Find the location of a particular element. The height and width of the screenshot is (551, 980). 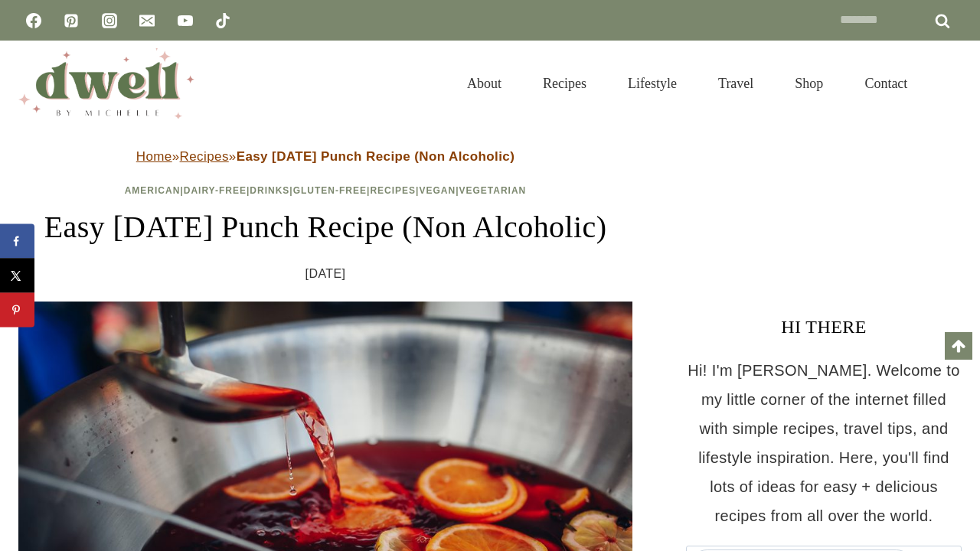

a: About is located at coordinates (484, 83).